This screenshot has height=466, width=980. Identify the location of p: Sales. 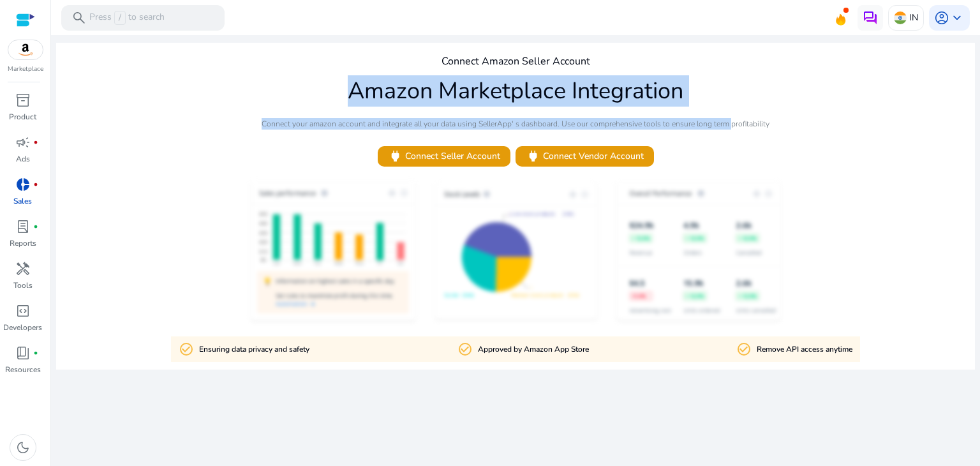
(22, 201).